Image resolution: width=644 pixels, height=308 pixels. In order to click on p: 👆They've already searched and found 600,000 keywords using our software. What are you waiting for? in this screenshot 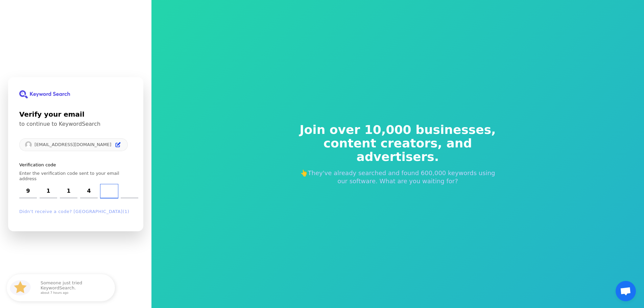, I will do `click(398, 177)`.